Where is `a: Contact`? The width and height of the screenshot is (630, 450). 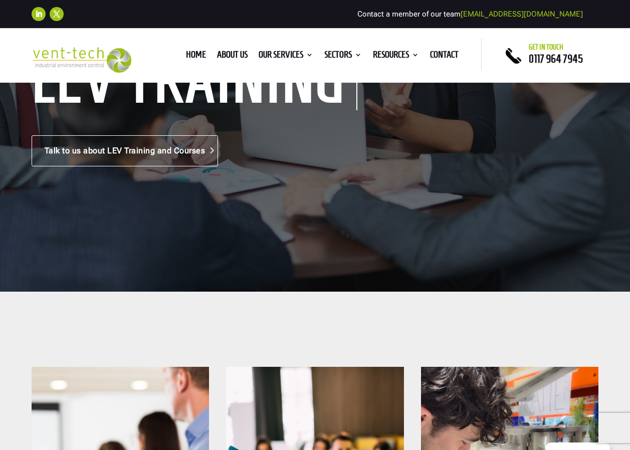 a: Contact is located at coordinates (444, 57).